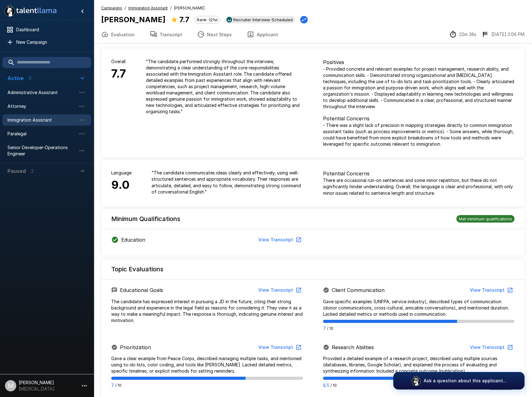 The image size is (532, 397). I want to click on p: 22m 38s, so click(467, 34).